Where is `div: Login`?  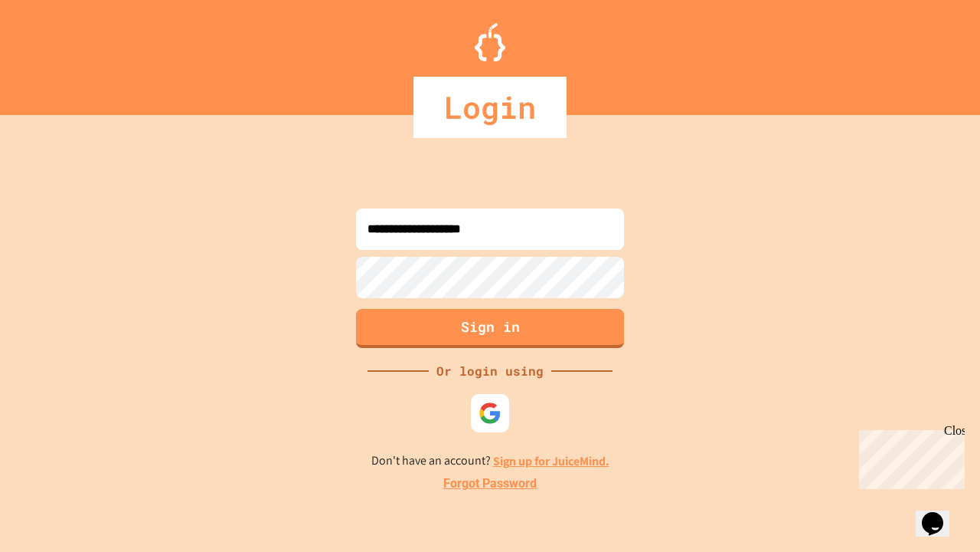
div: Login is located at coordinates (490, 107).